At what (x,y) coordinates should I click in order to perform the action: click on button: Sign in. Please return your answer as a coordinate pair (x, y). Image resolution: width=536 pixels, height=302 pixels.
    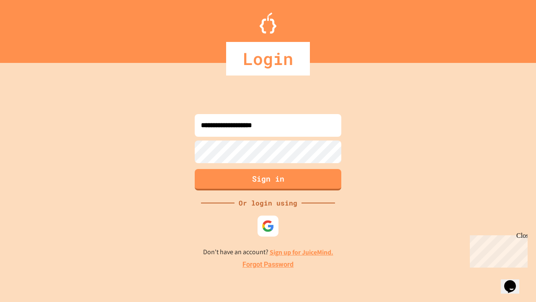
    Looking at the image, I should click on (268, 179).